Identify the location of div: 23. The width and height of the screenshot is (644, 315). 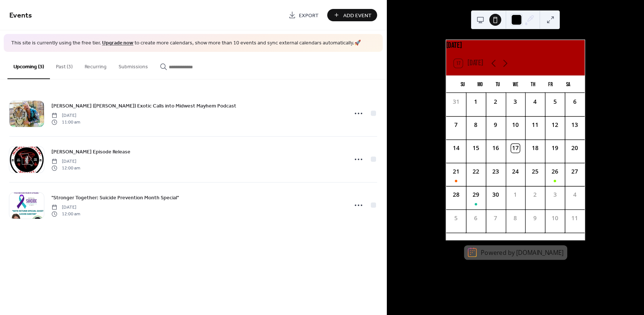
(495, 171).